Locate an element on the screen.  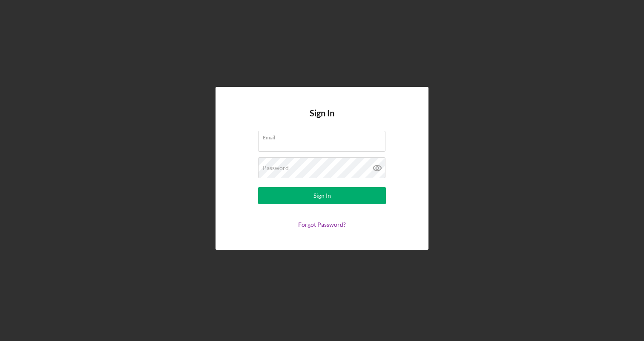
a: Forgot Password? is located at coordinates (322, 224).